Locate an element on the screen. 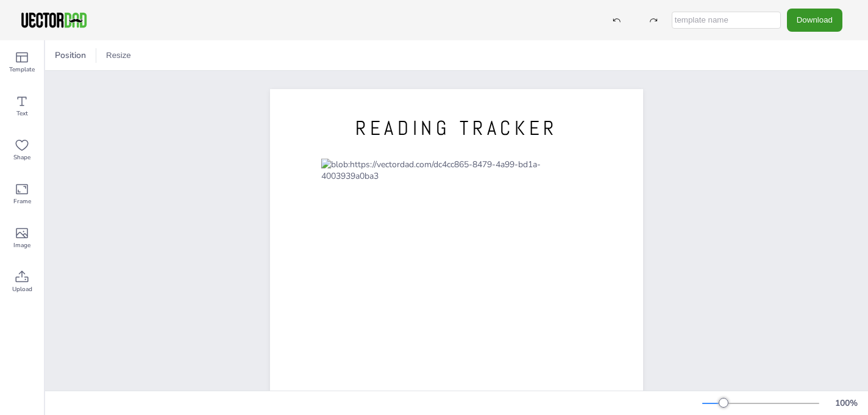 The image size is (868, 415). button: Download is located at coordinates (815, 19).